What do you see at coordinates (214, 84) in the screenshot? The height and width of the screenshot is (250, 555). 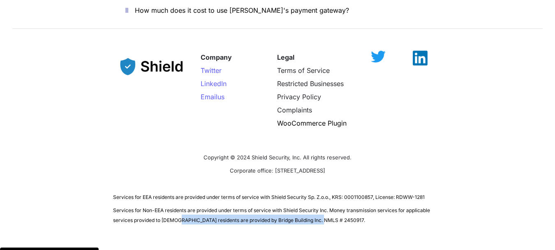 I see `a: LinkedIn` at bounding box center [214, 84].